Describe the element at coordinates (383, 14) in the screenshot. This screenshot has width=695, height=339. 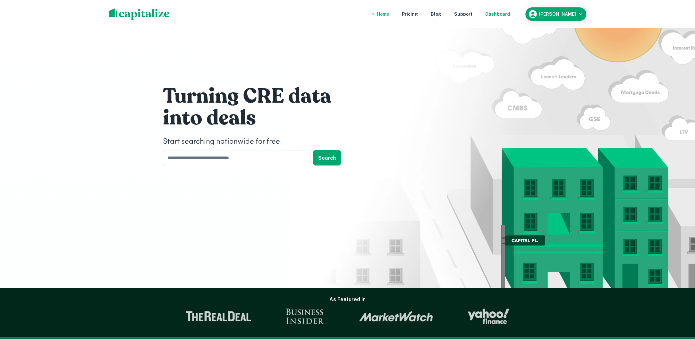
I see `a: Home` at that location.